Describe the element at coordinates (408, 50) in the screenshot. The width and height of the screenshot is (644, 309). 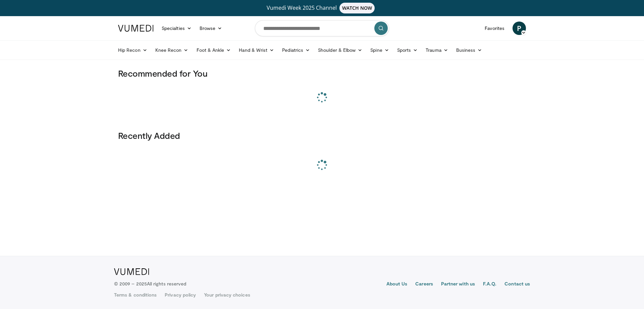
I see `a: Sports` at that location.